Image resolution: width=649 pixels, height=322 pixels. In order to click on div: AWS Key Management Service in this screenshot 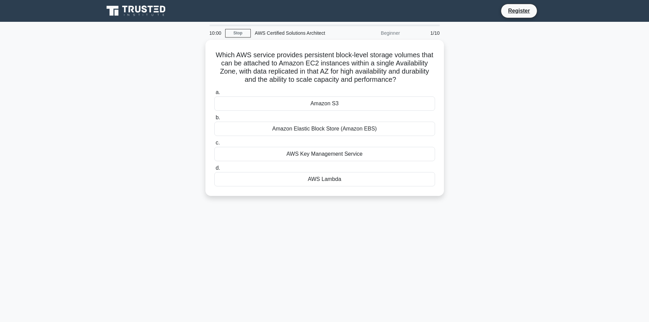, I will do `click(325, 154)`.